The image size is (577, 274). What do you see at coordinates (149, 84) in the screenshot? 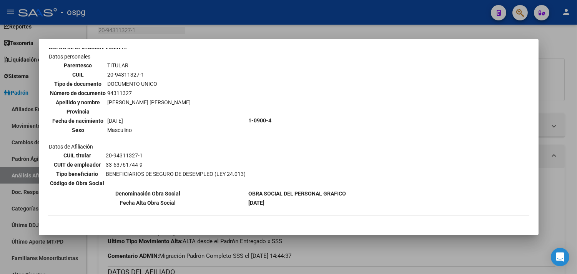
I see `td: DOCUMENTO UNICO` at bounding box center [149, 84].